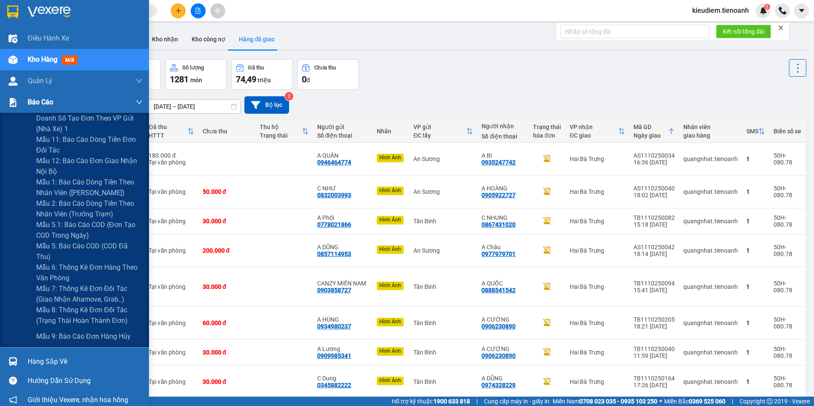 The width and height of the screenshot is (814, 406). I want to click on span: 0, so click(304, 79).